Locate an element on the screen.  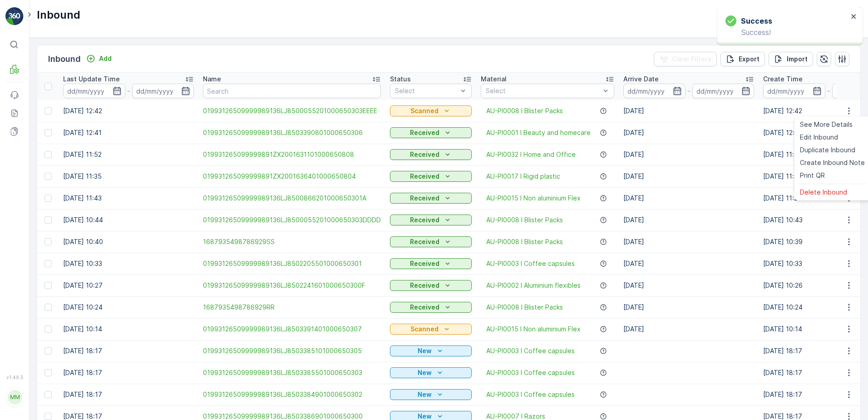
span: 01993126509999989136LJ8503385101000650305 is located at coordinates (292, 350).